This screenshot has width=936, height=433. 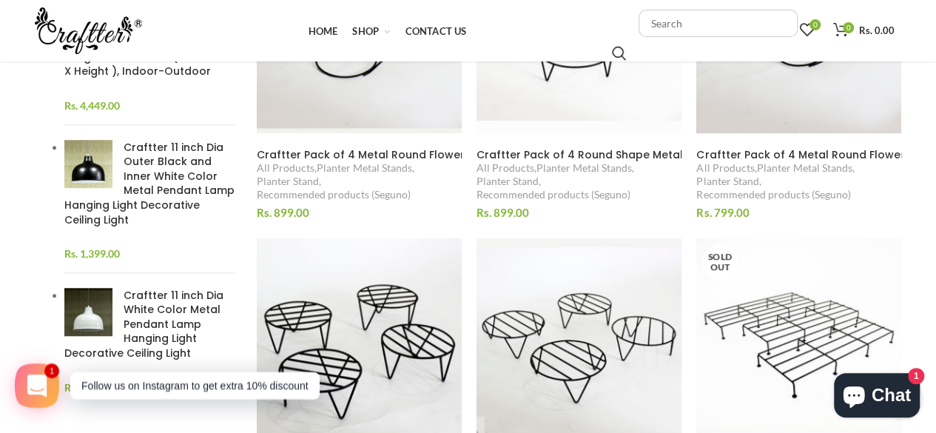 I want to click on span: Rs. 799.00, so click(x=722, y=212).